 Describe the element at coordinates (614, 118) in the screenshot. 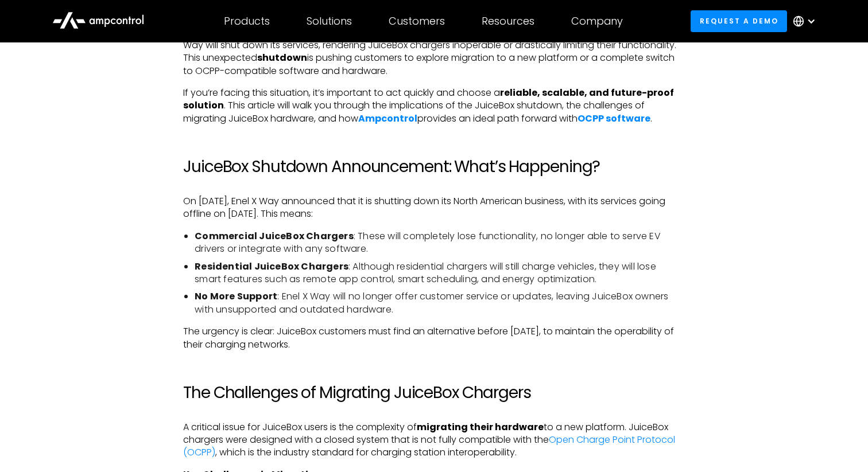

I see `a: OCPP software` at that location.